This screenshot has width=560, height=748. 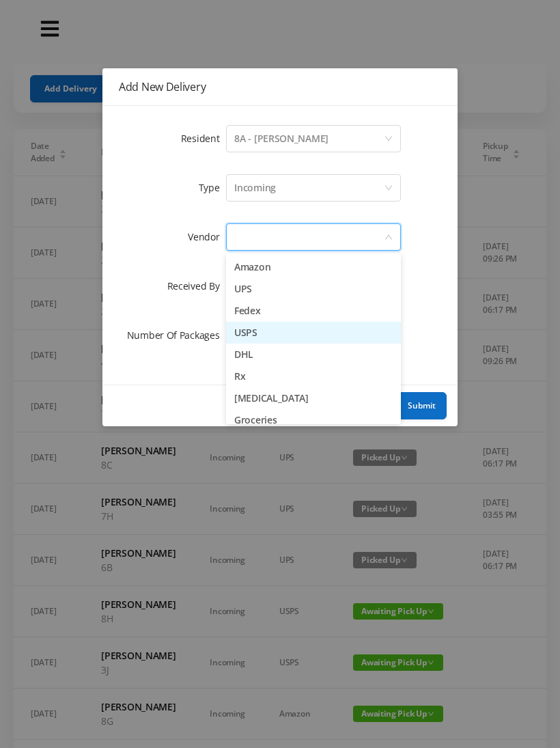 I want to click on label: Number Of Packages, so click(x=177, y=335).